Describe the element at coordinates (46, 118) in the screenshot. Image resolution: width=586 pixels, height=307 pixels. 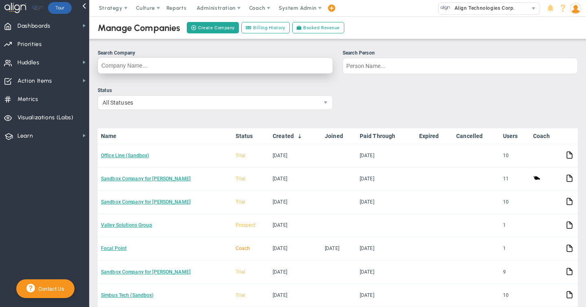
I see `span: Visualizations (Labs)` at that location.